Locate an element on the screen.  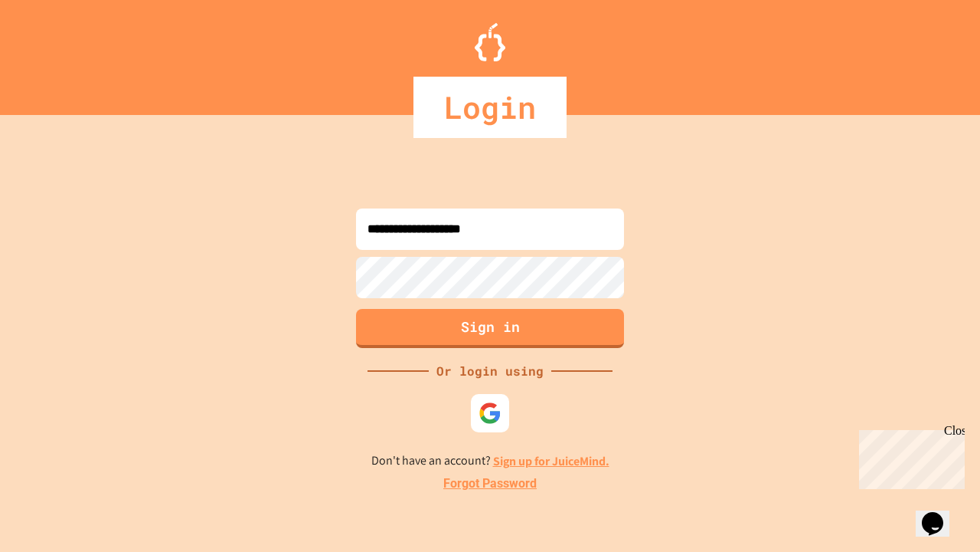
a: Sign up for JuiceMind. is located at coordinates (552, 461).